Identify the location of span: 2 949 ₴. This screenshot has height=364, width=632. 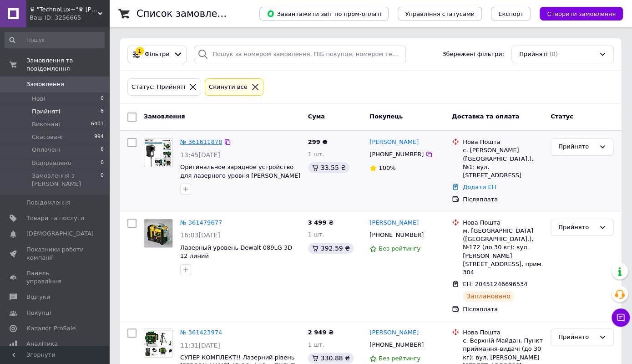
(321, 332).